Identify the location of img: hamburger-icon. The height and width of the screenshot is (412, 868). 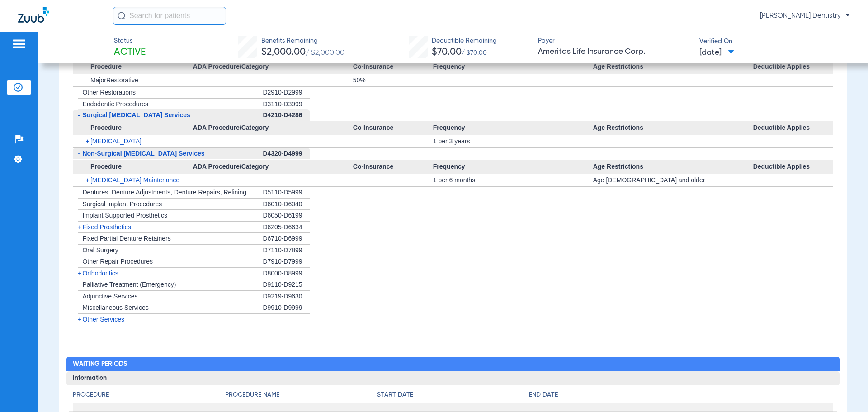
(19, 44).